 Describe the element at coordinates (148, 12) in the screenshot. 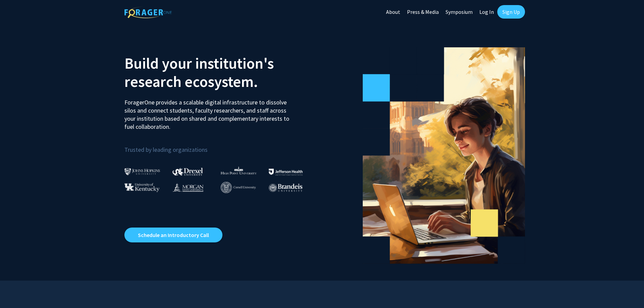

I see `img: ForagerOne Logo` at that location.